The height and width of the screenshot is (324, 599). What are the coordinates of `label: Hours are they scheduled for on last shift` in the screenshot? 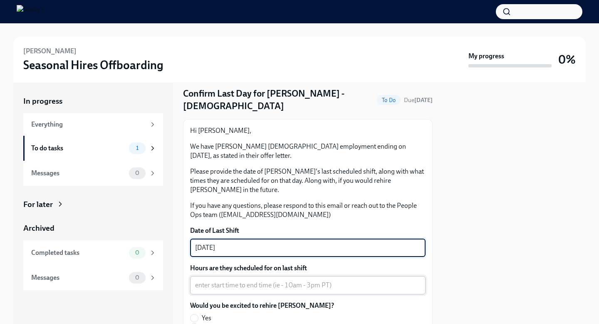 It's located at (308, 268).